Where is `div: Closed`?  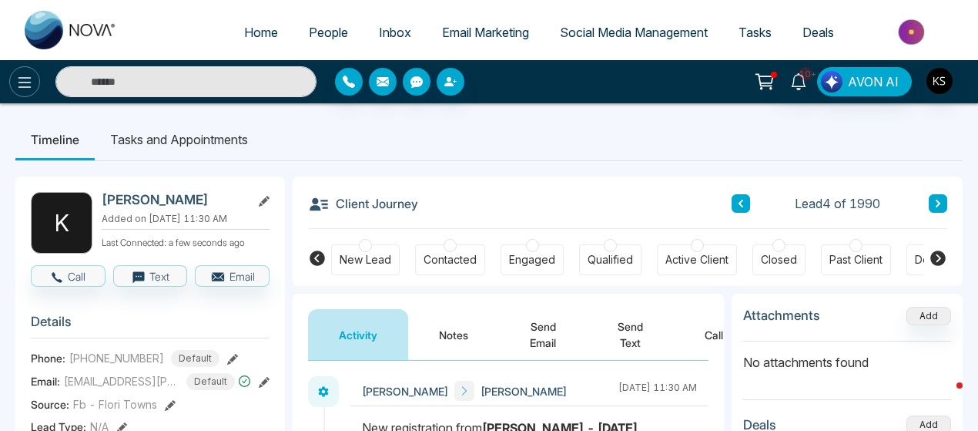
div: Closed is located at coordinates (779, 260).